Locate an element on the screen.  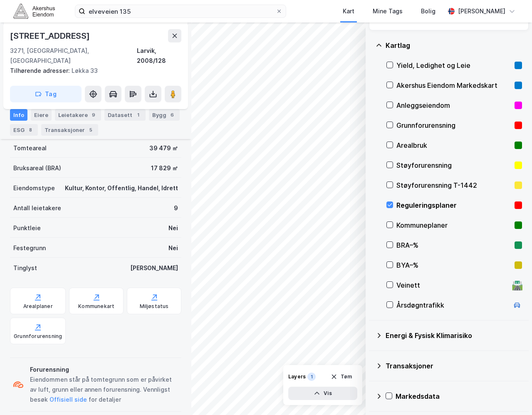
div: Eiere is located at coordinates (41, 115).